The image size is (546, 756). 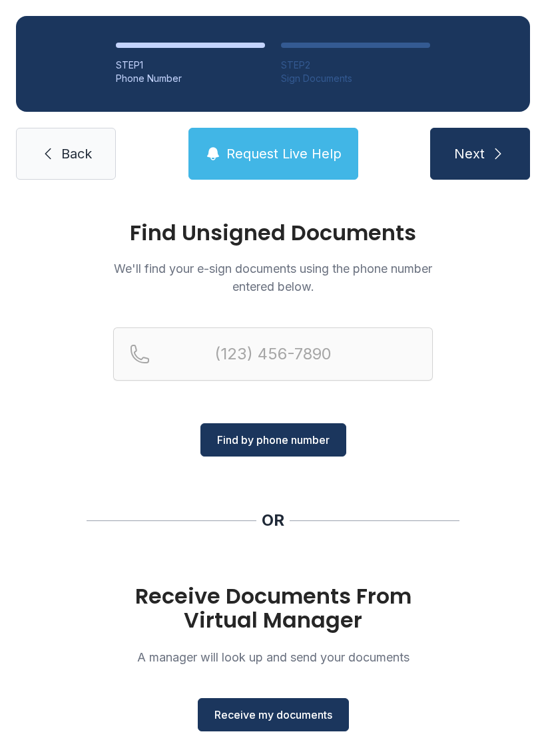 I want to click on div: STEP 1, so click(x=191, y=65).